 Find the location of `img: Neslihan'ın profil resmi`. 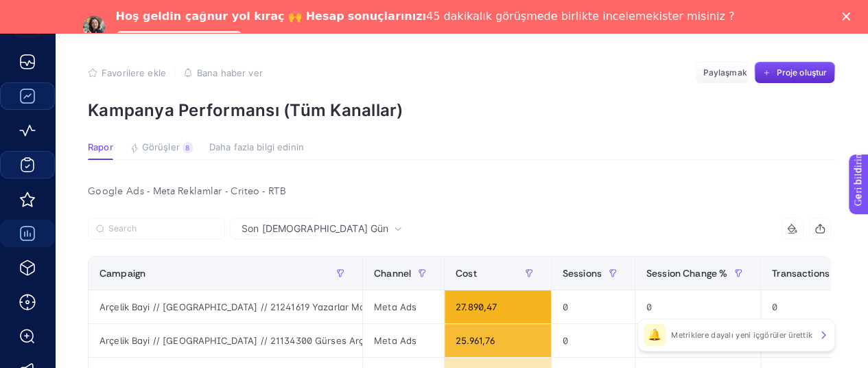

img: Neslihan'ın profil resmi is located at coordinates (94, 27).